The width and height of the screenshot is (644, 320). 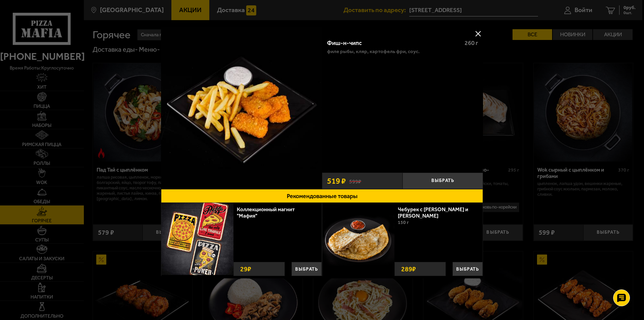 What do you see at coordinates (246, 269) in the screenshot?
I see `strong: 29 ₽` at bounding box center [246, 269].